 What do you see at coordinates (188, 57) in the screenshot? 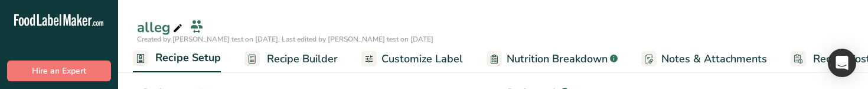
I see `span: Recipe Setup` at bounding box center [188, 57].